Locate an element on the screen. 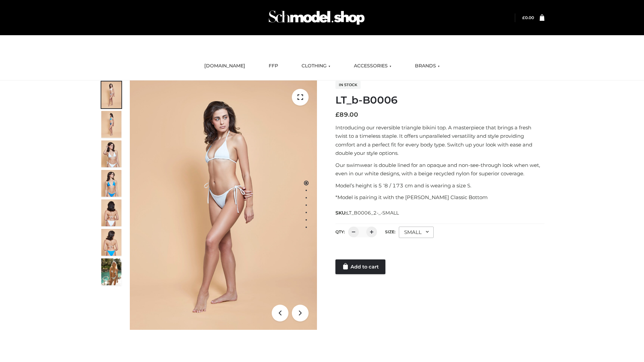  img: ArielClassicBikiniTop_CloudNine_AzureSky_OW114ECO_7-scaled.jpg is located at coordinates (111, 213).